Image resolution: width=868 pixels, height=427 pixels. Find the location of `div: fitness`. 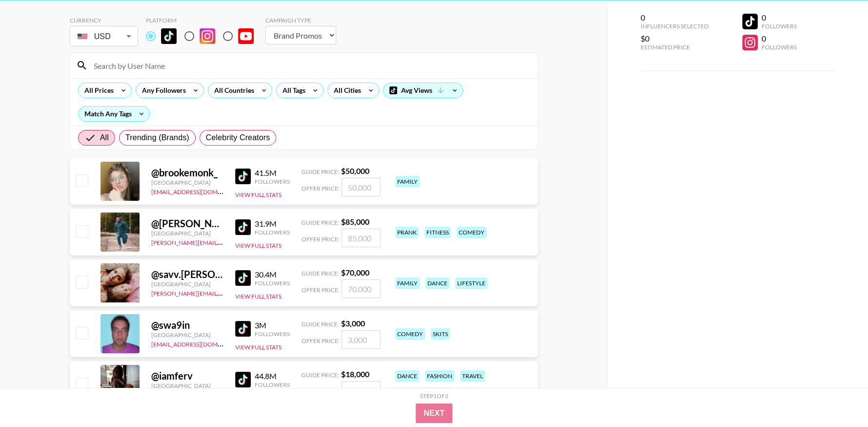

div: fitness is located at coordinates (438, 232).